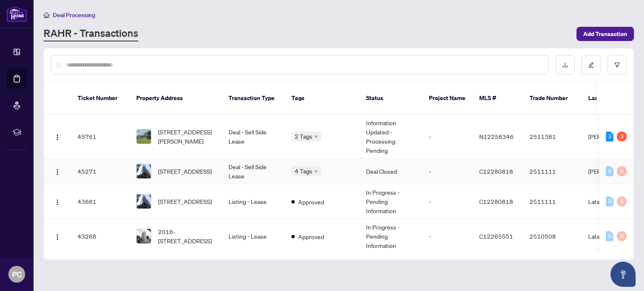 Image resolution: width=644 pixels, height=291 pixels. I want to click on img: logo, so click(17, 14).